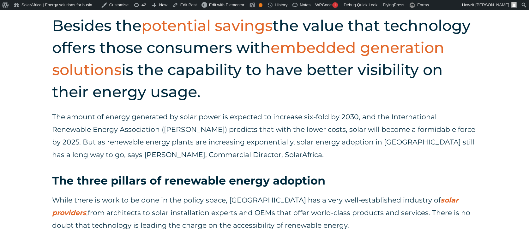 The image size is (529, 241). Describe the element at coordinates (261, 5) in the screenshot. I see `div: OK` at that location.